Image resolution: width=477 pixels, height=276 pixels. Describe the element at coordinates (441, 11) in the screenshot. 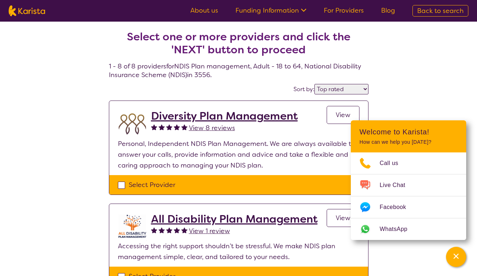

I see `a: Back to search` at that location.